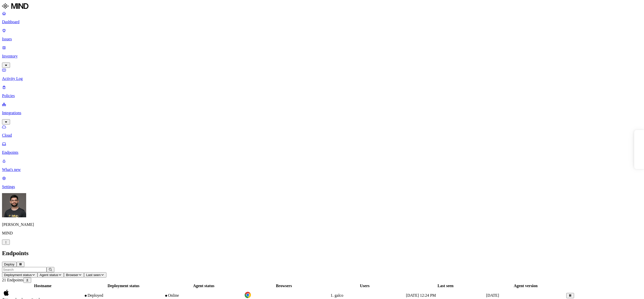 This screenshot has width=644, height=299. I want to click on img: Guy Gofman, so click(14, 205).